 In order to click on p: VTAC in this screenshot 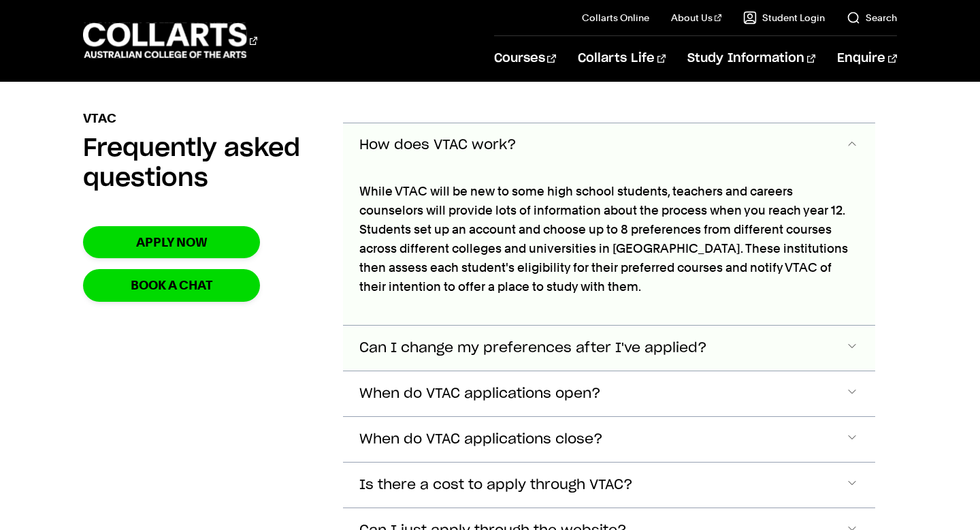, I will do `click(100, 118)`.